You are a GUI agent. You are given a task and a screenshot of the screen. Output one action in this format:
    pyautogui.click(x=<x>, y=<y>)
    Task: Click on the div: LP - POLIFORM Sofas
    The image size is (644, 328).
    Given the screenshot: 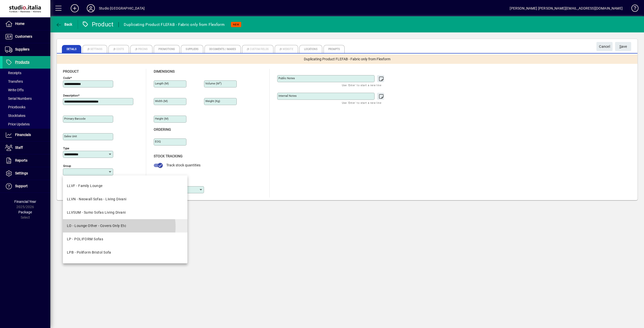 What is the action you would take?
    pyautogui.click(x=85, y=239)
    